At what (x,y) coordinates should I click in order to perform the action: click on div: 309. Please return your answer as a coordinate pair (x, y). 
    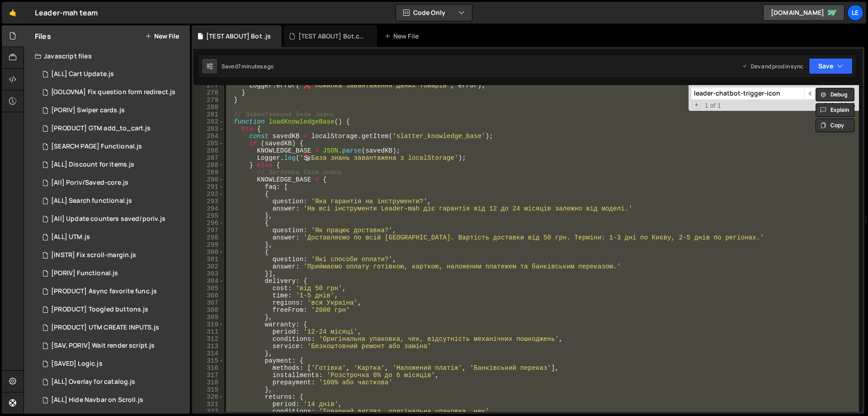
    Looking at the image, I should click on (209, 317).